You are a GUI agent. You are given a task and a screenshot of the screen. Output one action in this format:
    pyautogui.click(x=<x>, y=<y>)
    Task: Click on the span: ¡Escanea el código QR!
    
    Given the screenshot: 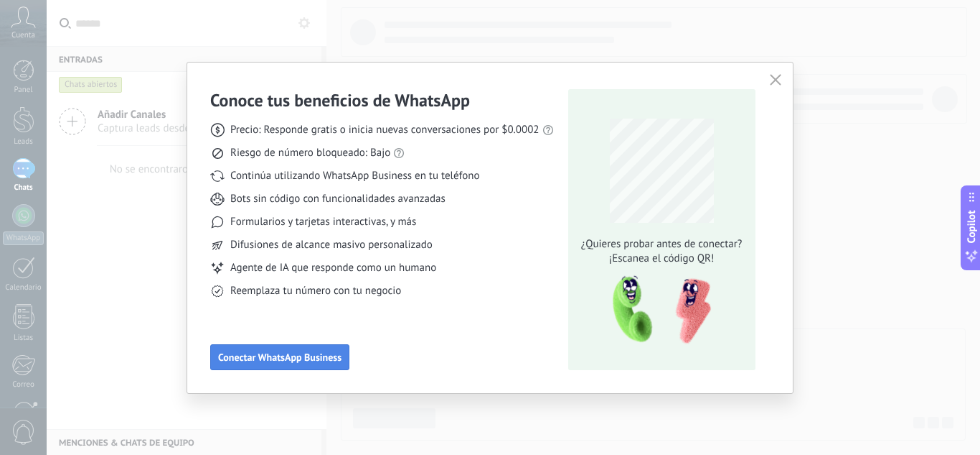 What is the action you would take?
    pyautogui.click(x=661, y=259)
    